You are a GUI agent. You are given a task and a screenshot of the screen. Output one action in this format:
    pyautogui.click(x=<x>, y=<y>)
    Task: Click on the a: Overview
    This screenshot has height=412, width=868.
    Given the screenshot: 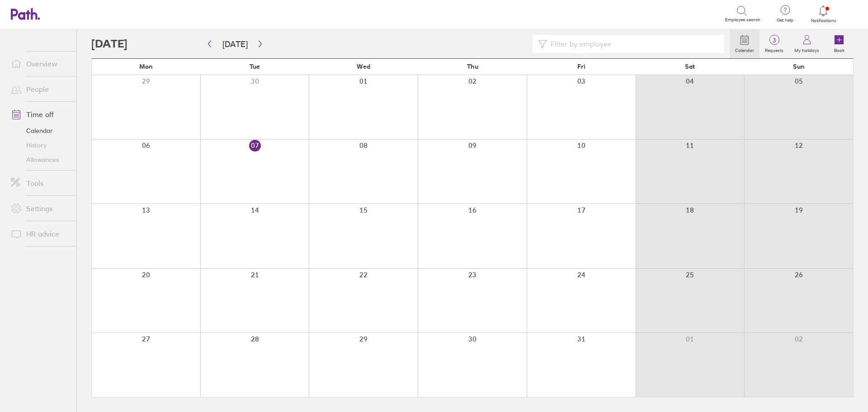 What is the action you would take?
    pyautogui.click(x=39, y=64)
    